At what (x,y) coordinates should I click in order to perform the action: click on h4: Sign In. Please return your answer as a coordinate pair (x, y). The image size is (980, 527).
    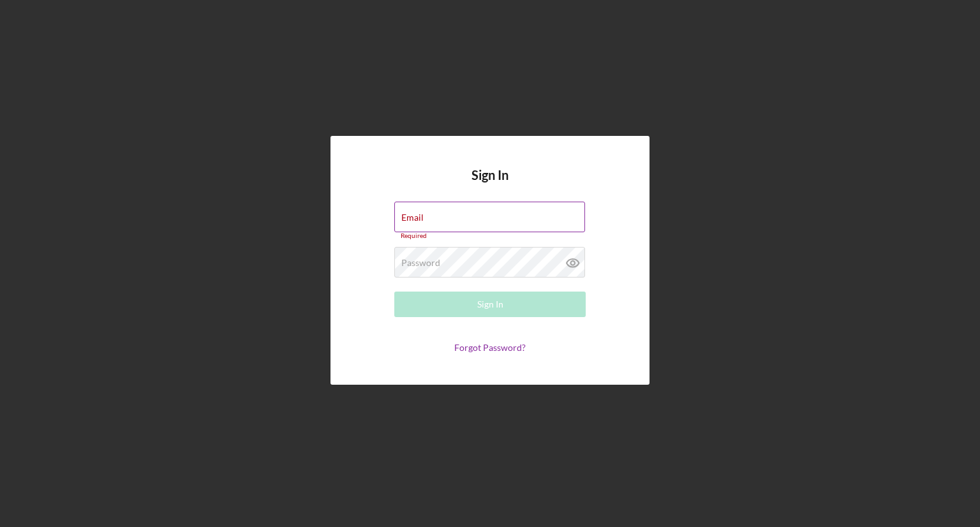
    Looking at the image, I should click on (490, 184).